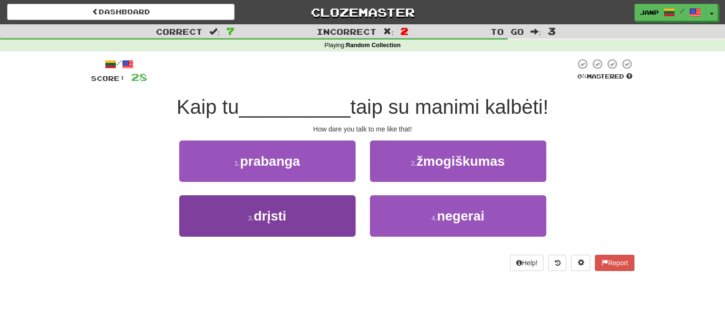 This screenshot has height=331, width=725. I want to click on span: 28, so click(139, 77).